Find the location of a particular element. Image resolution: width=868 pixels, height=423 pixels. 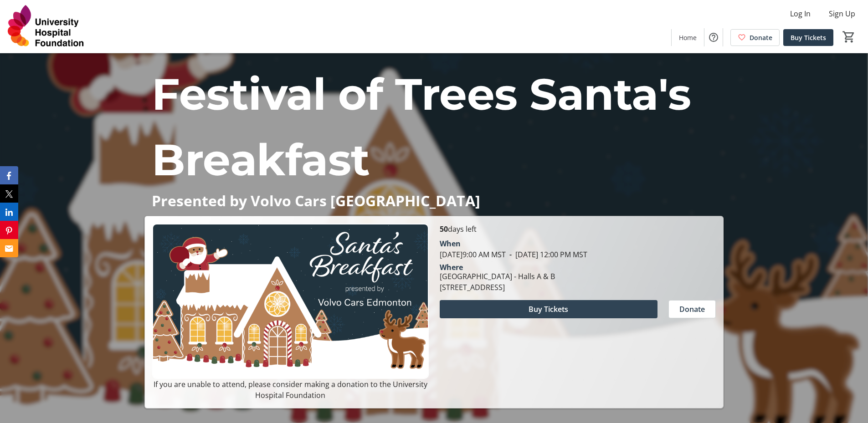

button: Sign Up is located at coordinates (842, 14).